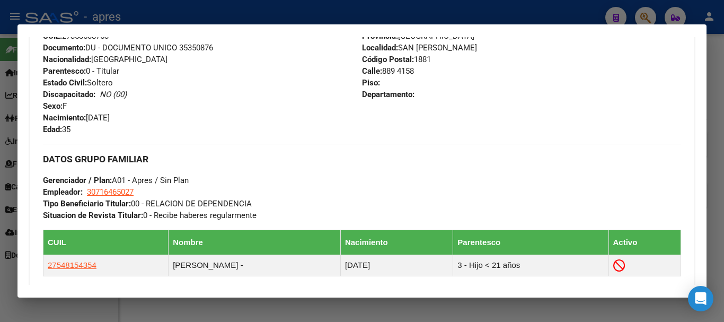 The image size is (724, 322). I want to click on strong: Nacimiento:, so click(64, 118).